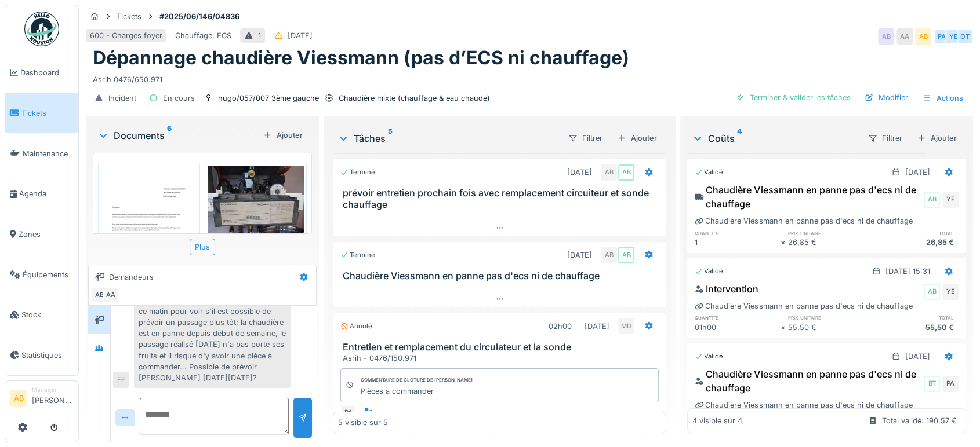 This screenshot has width=980, height=447. I want to click on a: Statistiques, so click(42, 356).